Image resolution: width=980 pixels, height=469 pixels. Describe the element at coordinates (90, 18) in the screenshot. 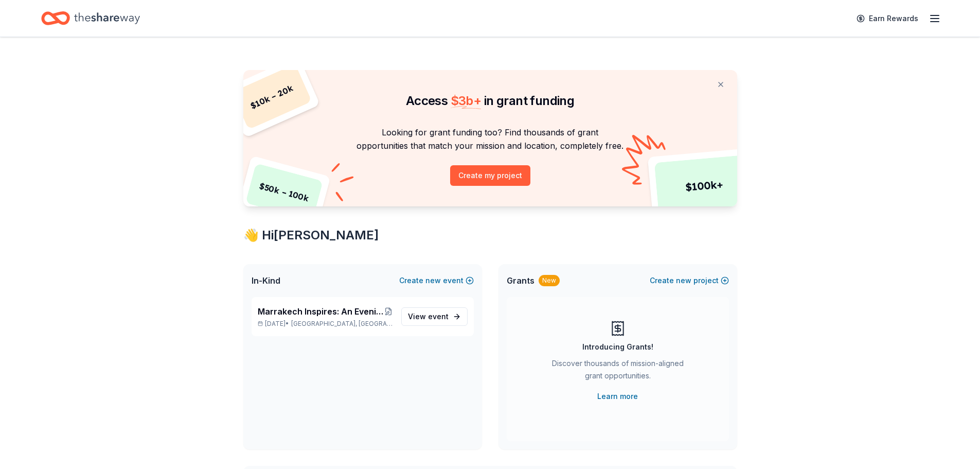

I see `a: Home` at that location.